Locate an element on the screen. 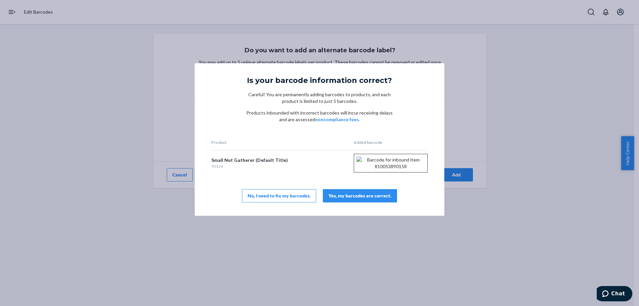  button: Yes, my barcodes are correct. is located at coordinates (360, 196).